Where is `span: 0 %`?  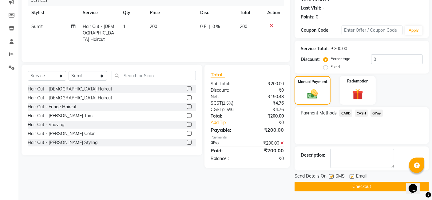
span: 0 % is located at coordinates (216, 26).